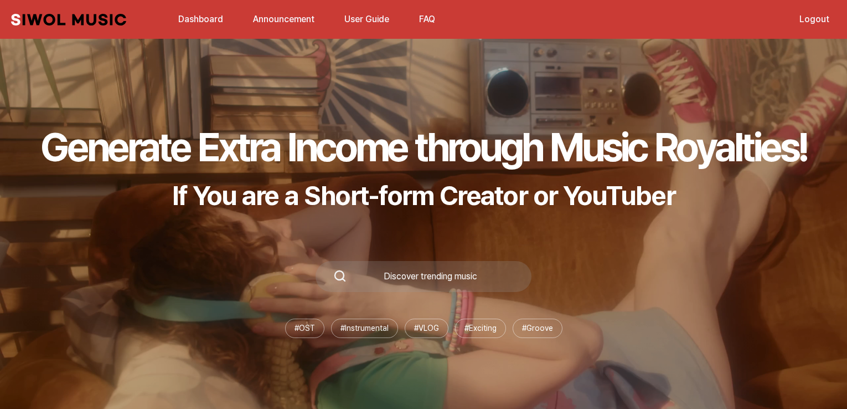 Image resolution: width=847 pixels, height=409 pixels. What do you see at coordinates (537, 328) in the screenshot?
I see `li: # Groove` at bounding box center [537, 328].